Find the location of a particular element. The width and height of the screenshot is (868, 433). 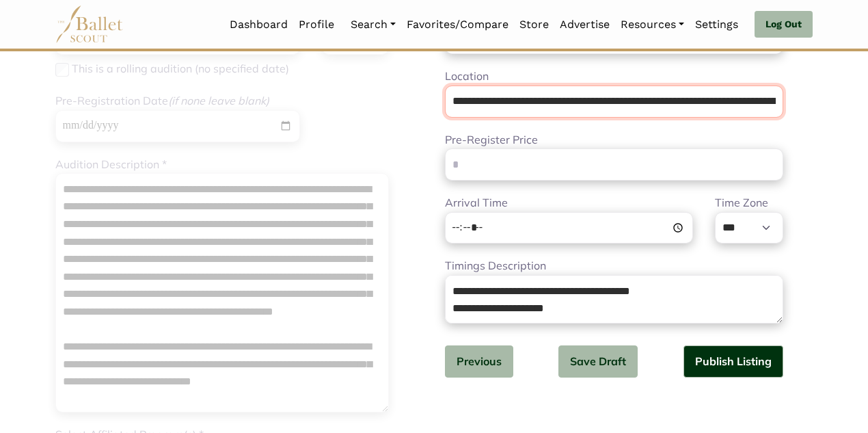

label: Timings Description is located at coordinates (495, 266).